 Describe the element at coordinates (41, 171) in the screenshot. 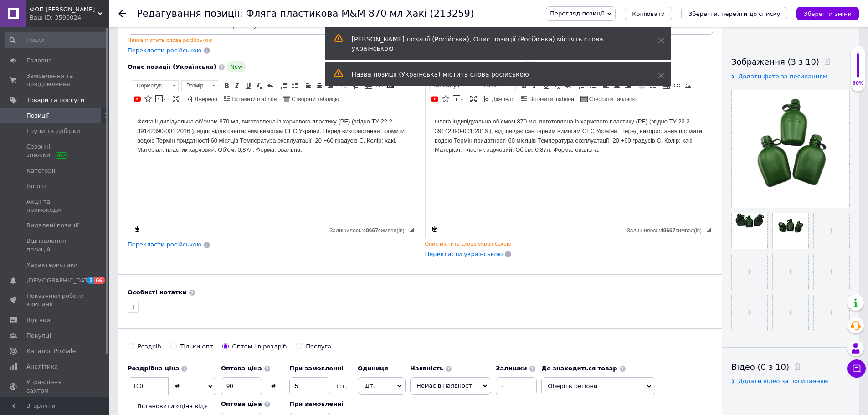

I see `span: Категорії` at that location.